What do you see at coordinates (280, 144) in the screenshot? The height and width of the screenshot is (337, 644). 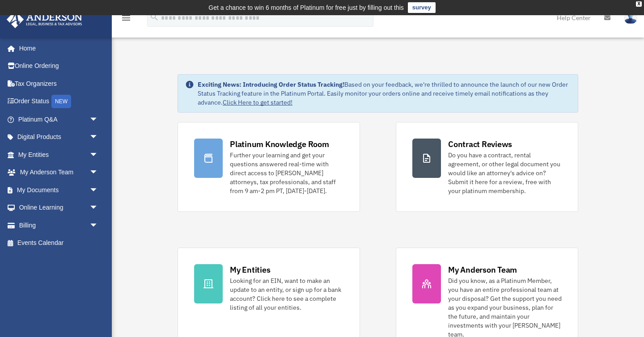 I see `div: Platinum Knowledge Room` at bounding box center [280, 144].